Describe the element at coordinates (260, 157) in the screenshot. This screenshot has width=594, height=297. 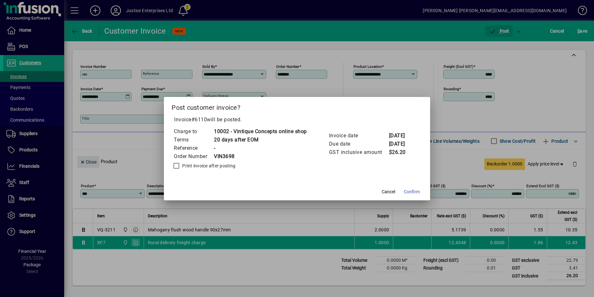
I see `td: VIN3698` at that location.